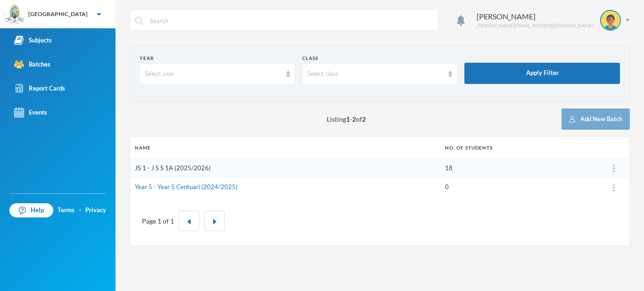  What do you see at coordinates (30, 112) in the screenshot?
I see `div: Events` at bounding box center [30, 112].